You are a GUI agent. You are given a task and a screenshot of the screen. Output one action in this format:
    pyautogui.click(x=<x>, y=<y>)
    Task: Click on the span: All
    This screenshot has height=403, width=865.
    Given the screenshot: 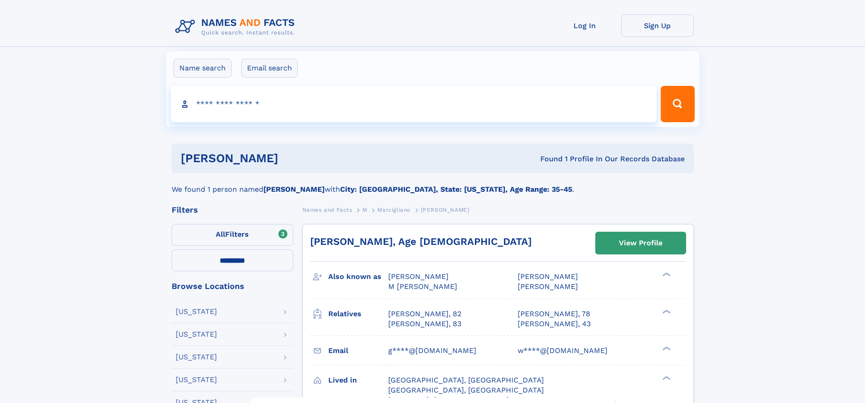 What is the action you would take?
    pyautogui.click(x=220, y=234)
    